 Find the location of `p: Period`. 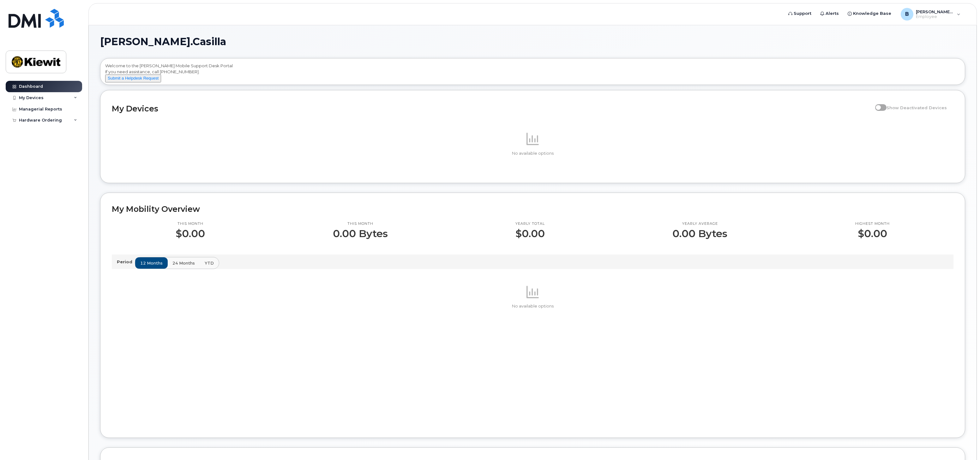

p: Period is located at coordinates (126, 262).